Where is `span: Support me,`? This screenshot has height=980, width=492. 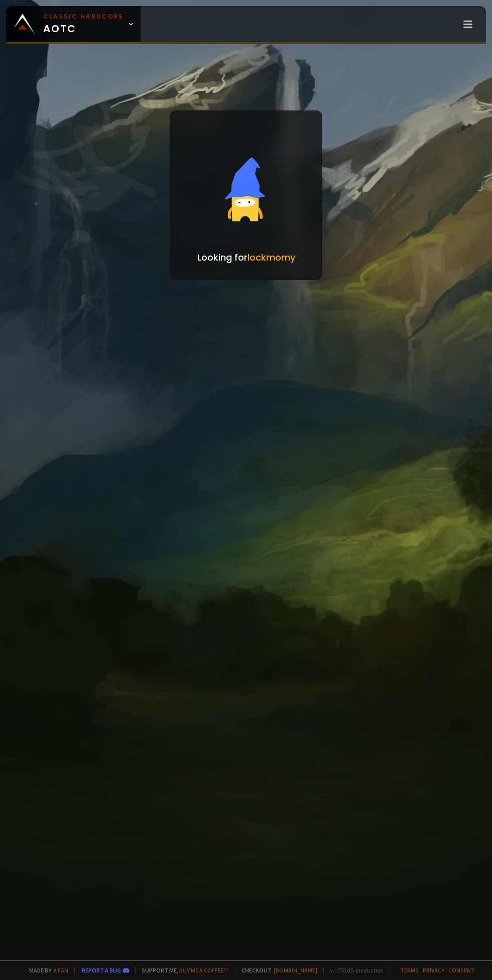
span: Support me, is located at coordinates (182, 970).